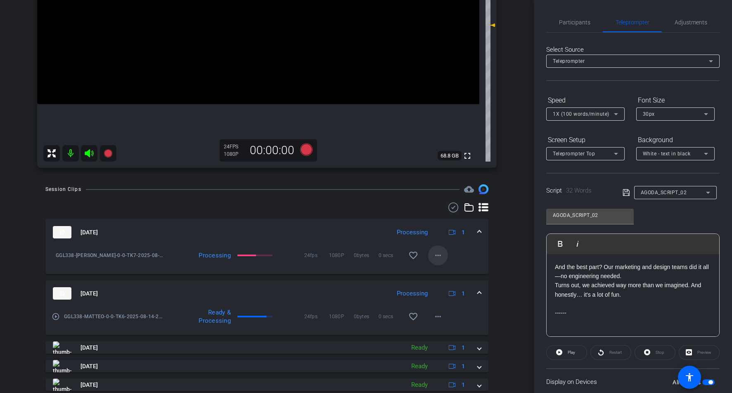 The image size is (732, 393). I want to click on div: 24, so click(234, 147).